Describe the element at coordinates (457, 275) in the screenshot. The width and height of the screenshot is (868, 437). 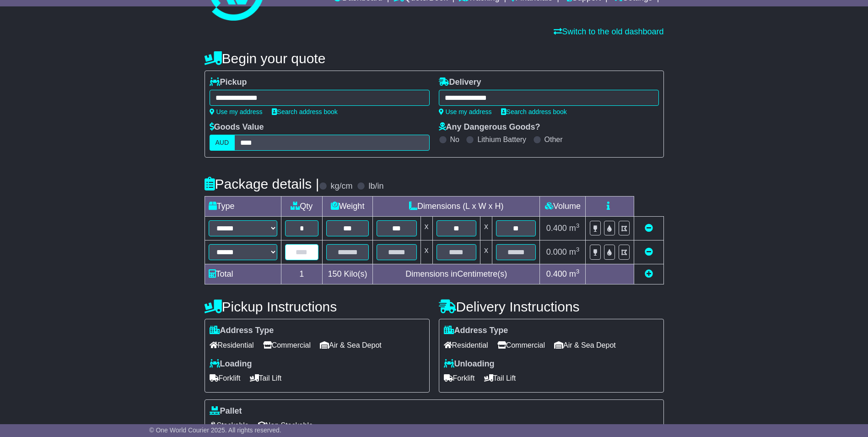
I see `td: Dimensions in Centimetre(s)` at that location.